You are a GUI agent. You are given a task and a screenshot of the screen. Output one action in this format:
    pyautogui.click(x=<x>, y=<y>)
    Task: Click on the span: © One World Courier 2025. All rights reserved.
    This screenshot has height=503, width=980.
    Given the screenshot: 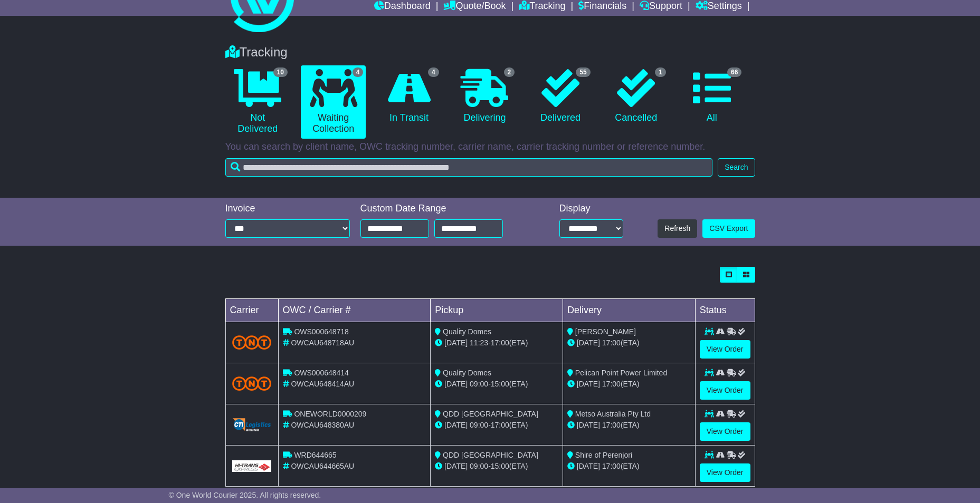 What is the action you would take?
    pyautogui.click(x=245, y=495)
    